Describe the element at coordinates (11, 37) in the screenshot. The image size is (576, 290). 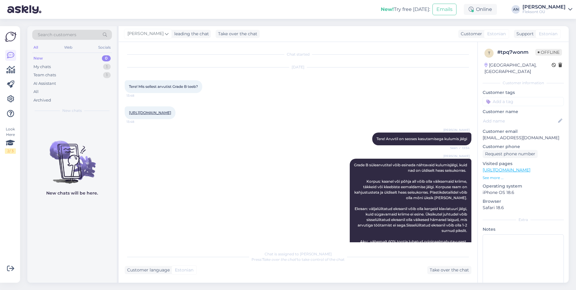
I see `img: Askly Logo` at that location.